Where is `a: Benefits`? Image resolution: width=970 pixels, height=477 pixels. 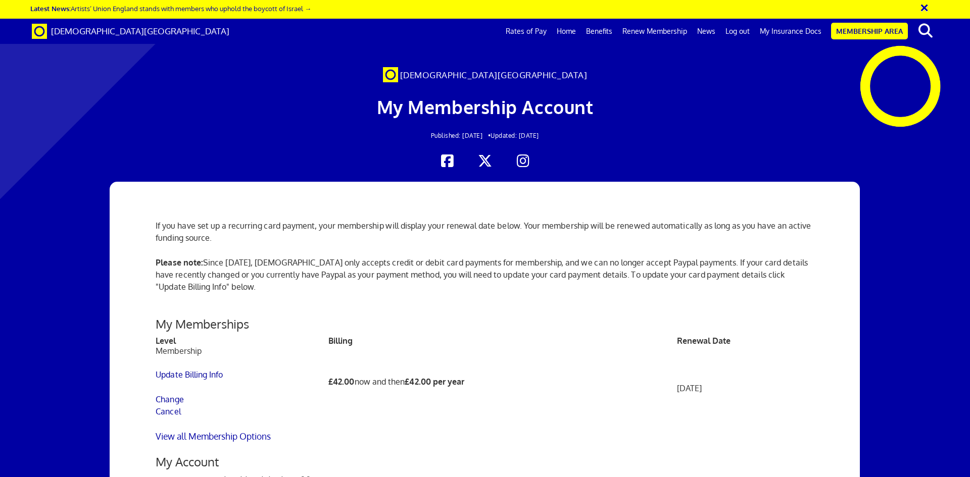 a: Benefits is located at coordinates (599, 31).